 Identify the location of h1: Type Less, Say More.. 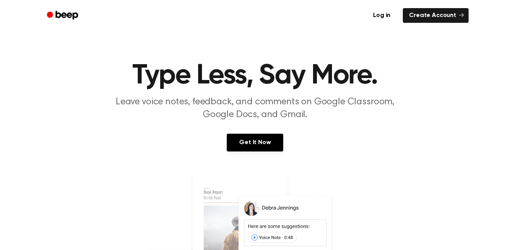
(255, 76).